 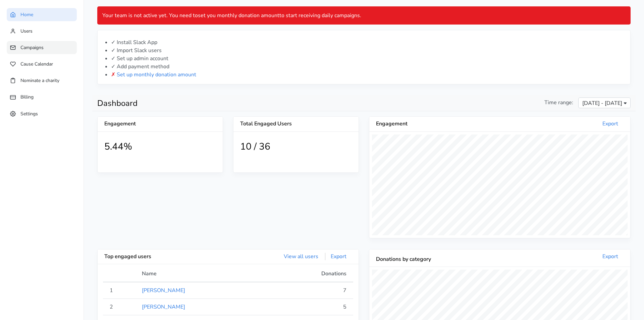 What do you see at coordinates (37, 64) in the screenshot?
I see `span: Cause Calendar` at bounding box center [37, 64].